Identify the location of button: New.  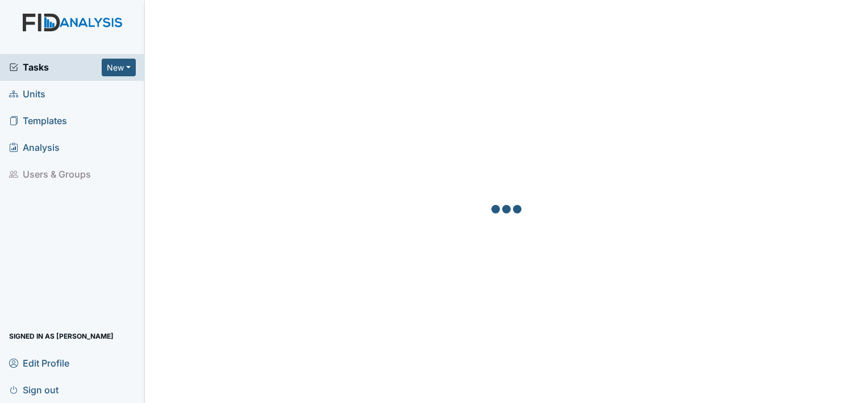
(118, 67).